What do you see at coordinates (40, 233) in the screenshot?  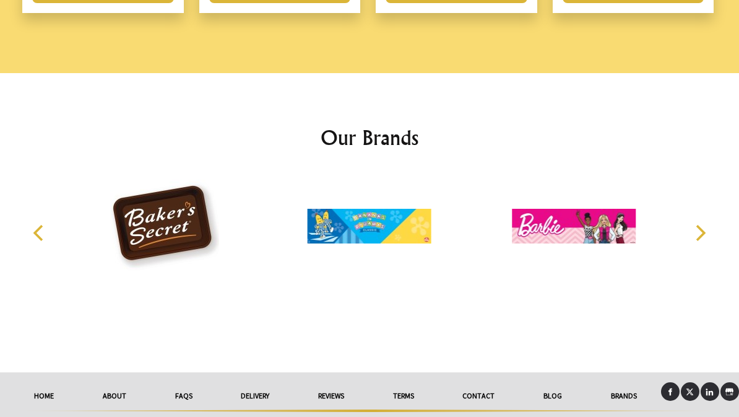 I see `button: Previous` at bounding box center [40, 233].